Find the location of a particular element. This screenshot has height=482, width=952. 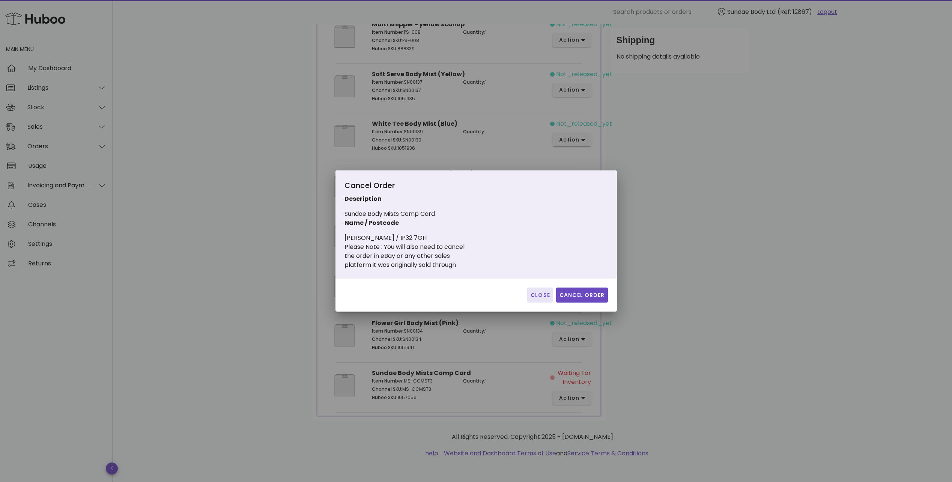

button: Close is located at coordinates (540, 295).